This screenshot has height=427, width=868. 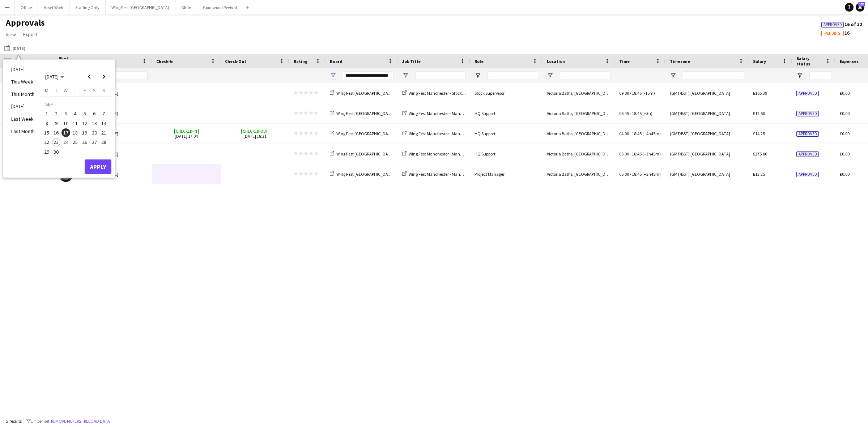 I want to click on button: 18-09-2025, so click(x=75, y=132).